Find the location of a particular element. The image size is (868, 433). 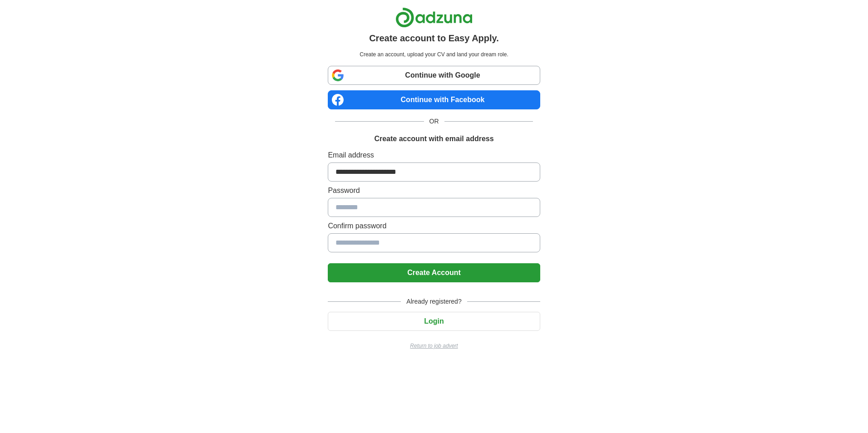

a: Continue with Google is located at coordinates (434, 75).